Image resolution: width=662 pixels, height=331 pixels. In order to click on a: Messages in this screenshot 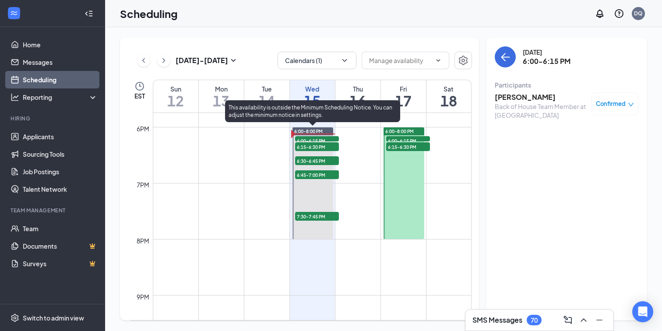, I will do `click(60, 62)`.